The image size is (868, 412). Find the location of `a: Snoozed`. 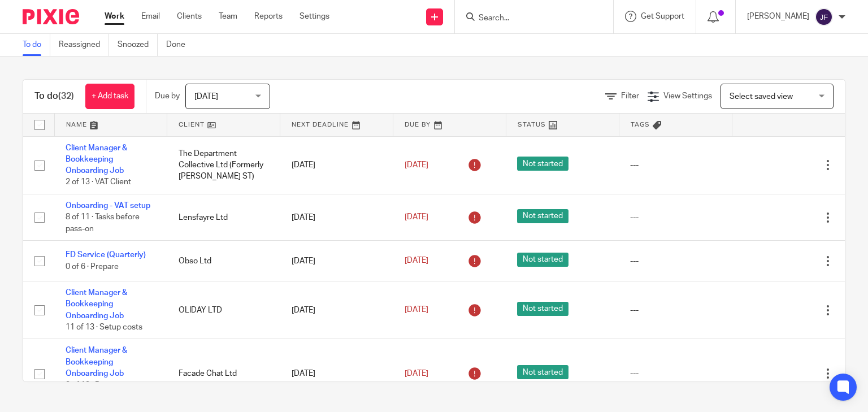

a: Snoozed is located at coordinates (137, 45).